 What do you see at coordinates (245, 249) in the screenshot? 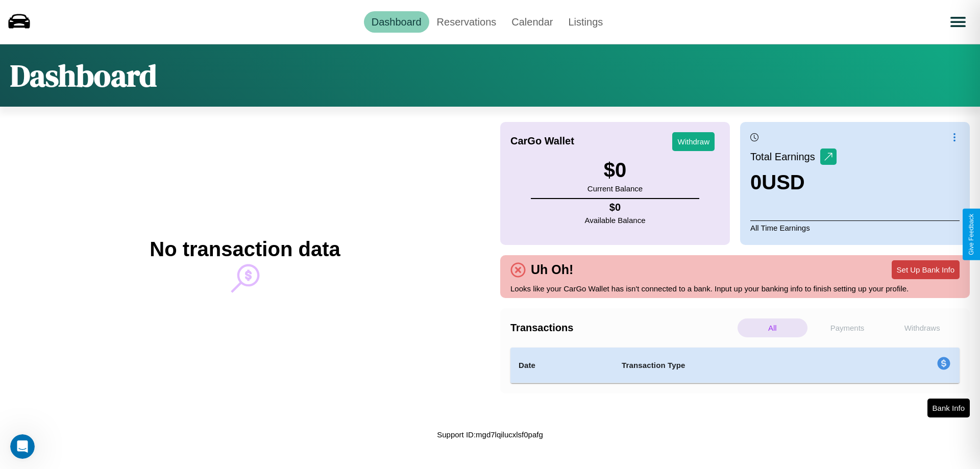
I see `h2: No transaction data` at bounding box center [245, 249].